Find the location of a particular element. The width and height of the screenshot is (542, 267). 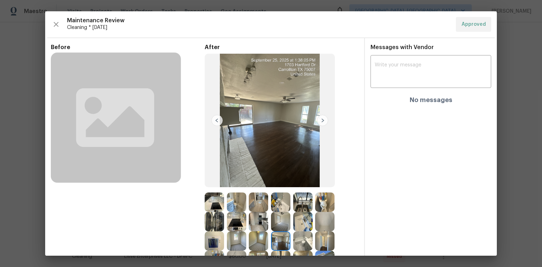

span: Messages with Vendor is located at coordinates (402, 47).